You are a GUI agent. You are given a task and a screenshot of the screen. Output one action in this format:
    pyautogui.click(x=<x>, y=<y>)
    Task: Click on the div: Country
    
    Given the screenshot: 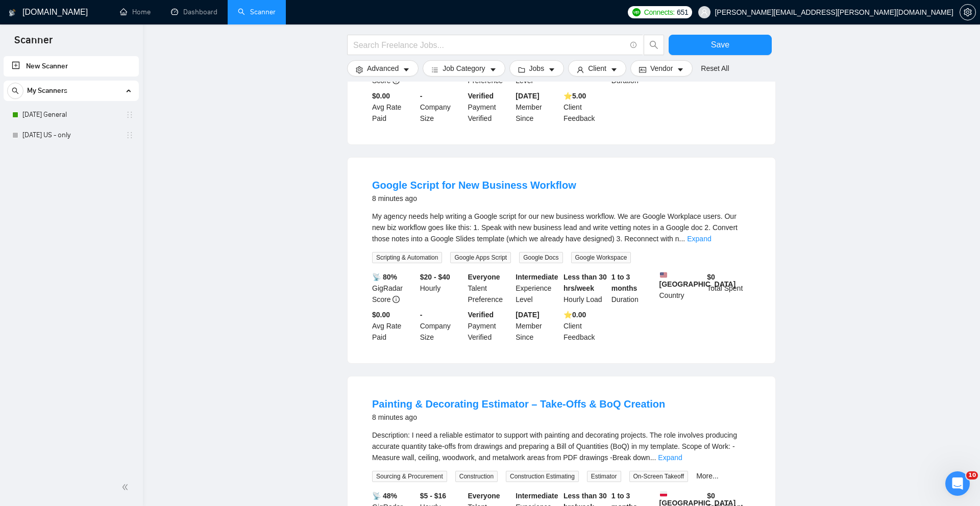 What is the action you would take?
    pyautogui.click(x=682, y=288)
    